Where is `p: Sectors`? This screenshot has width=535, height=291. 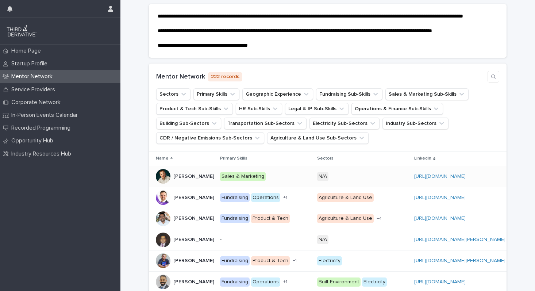
p: Sectors is located at coordinates (325, 158).